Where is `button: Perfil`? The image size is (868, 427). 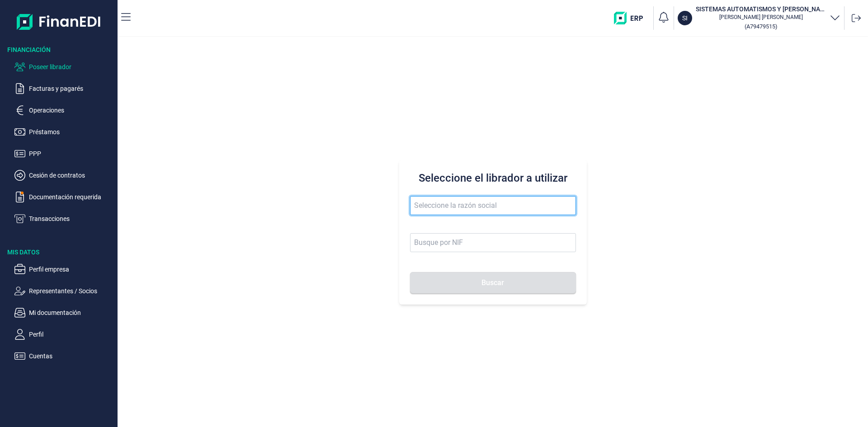
button: Perfil is located at coordinates (65, 334).